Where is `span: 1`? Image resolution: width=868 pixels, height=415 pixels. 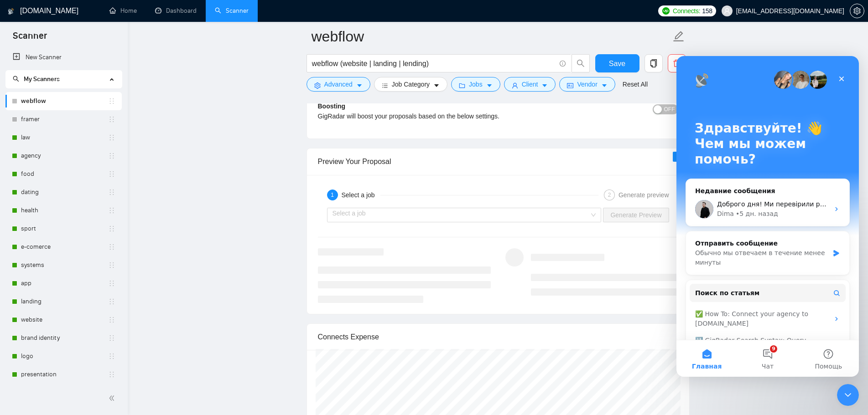 span: 1 is located at coordinates (332, 195).